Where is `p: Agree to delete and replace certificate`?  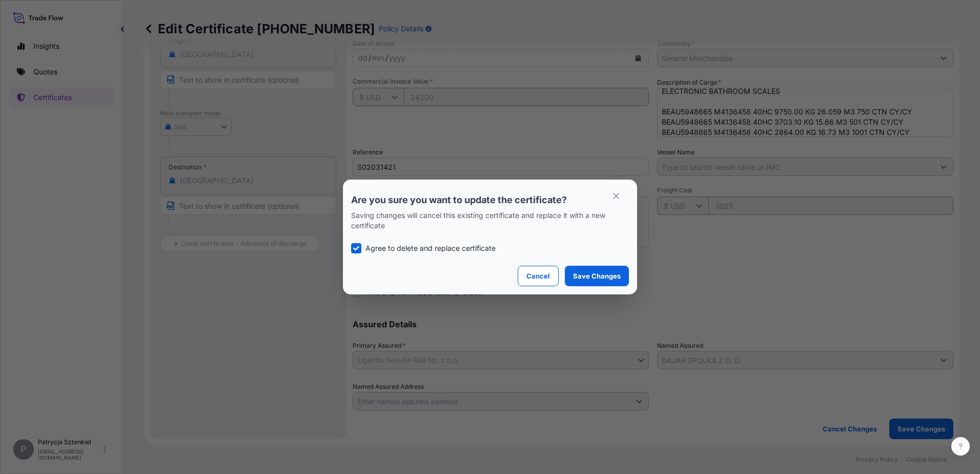
p: Agree to delete and replace certificate is located at coordinates (431, 248).